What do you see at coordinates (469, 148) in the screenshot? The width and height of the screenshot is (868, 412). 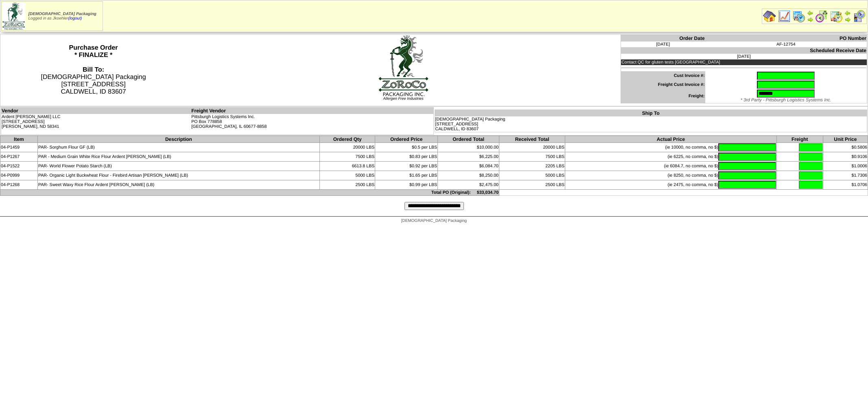 I see `td: $10,000.00` at bounding box center [469, 148].